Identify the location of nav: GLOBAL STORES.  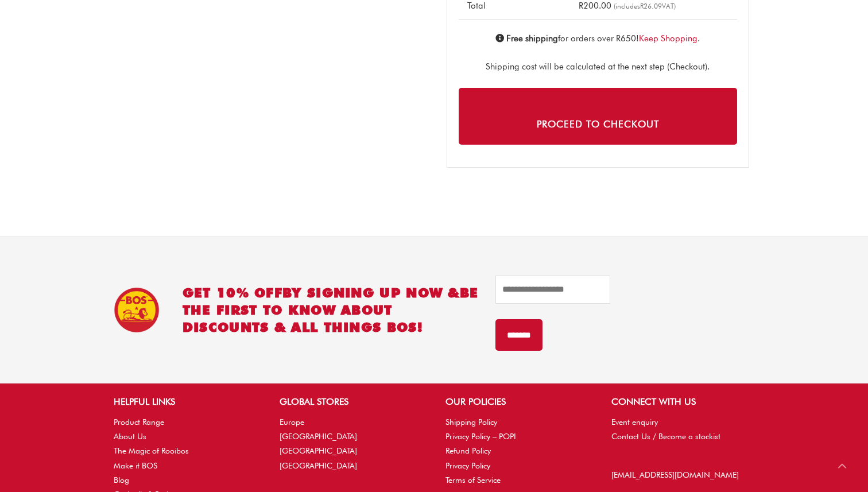
(351, 444).